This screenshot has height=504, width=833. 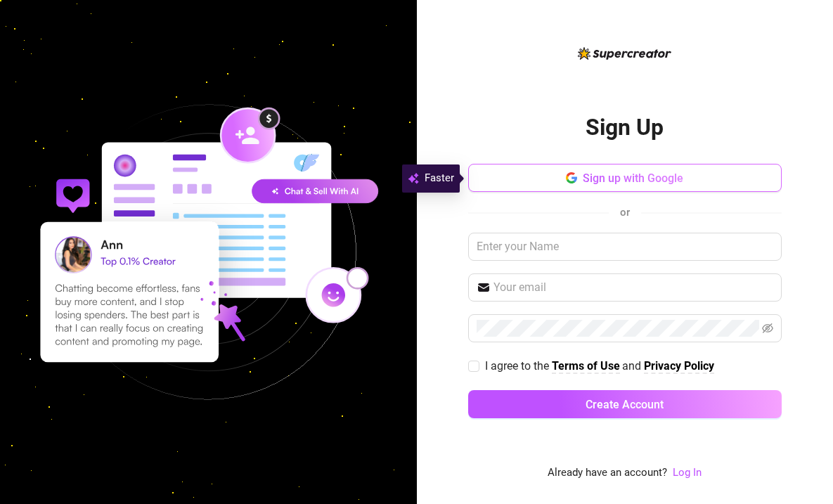 What do you see at coordinates (679, 365) in the screenshot?
I see `strong: Privacy Policy` at bounding box center [679, 365].